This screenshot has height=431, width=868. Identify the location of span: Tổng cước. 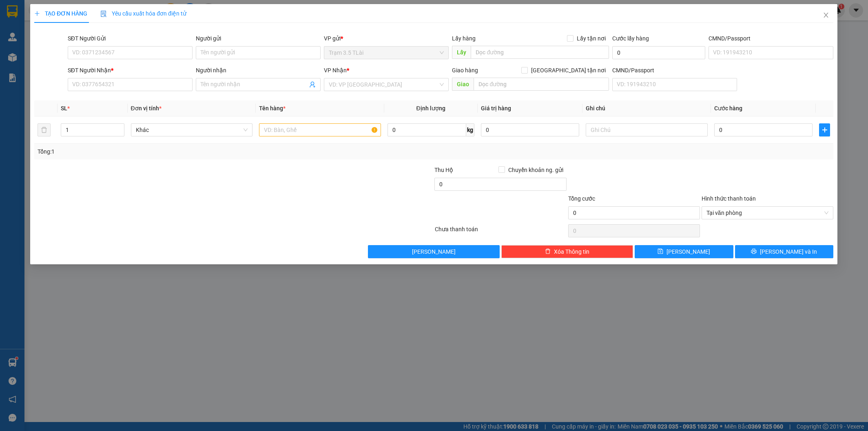
(582, 199).